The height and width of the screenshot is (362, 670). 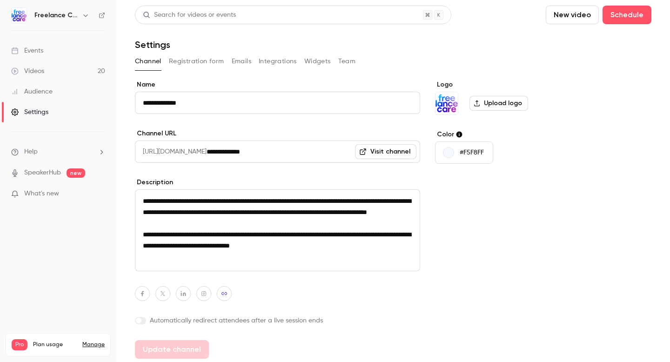 What do you see at coordinates (153, 45) in the screenshot?
I see `h1: Settings` at bounding box center [153, 45].